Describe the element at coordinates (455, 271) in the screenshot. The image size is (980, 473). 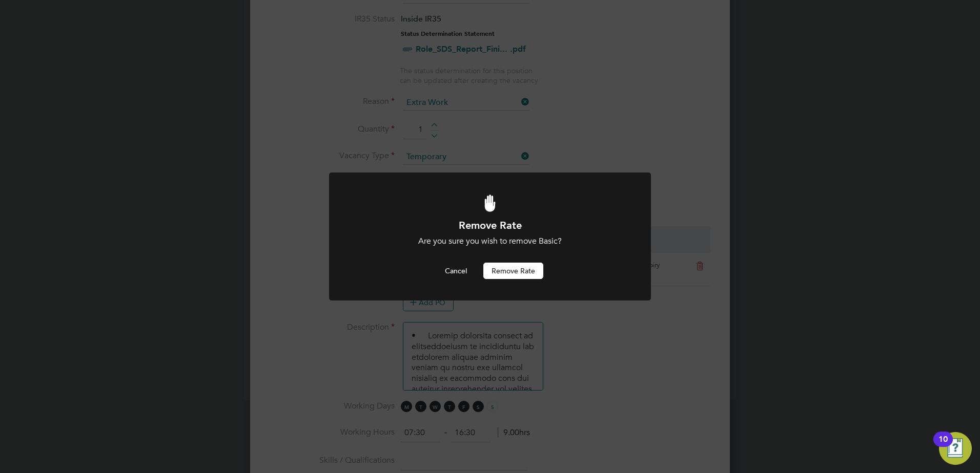
I see `button: Cancel` at that location.